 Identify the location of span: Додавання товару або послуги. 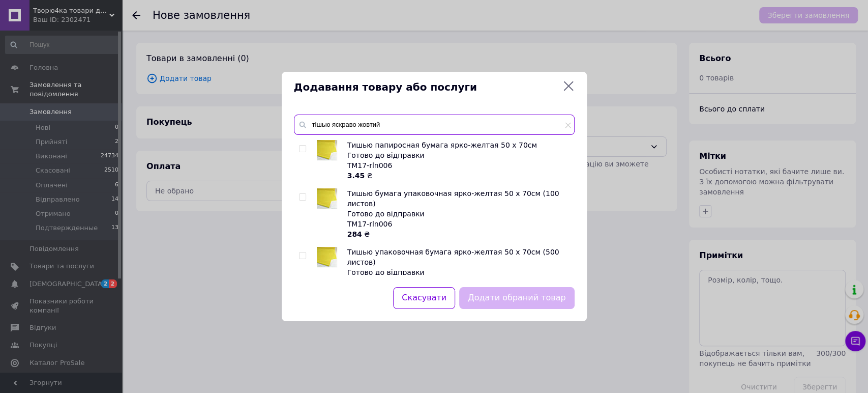
(426, 87).